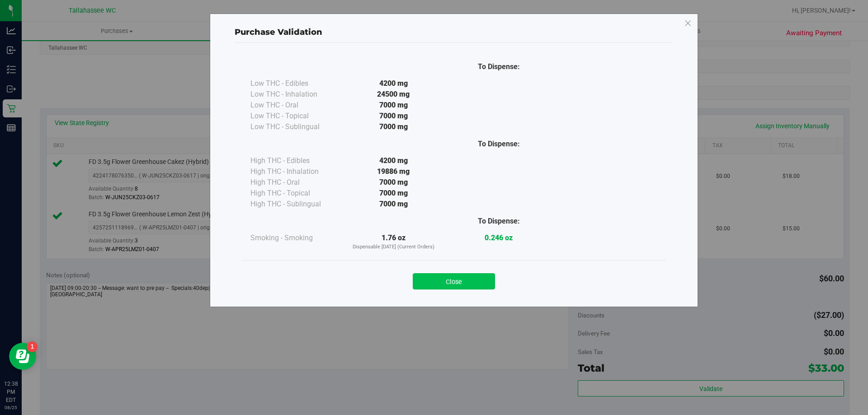  I want to click on div: Low THC - Sublingual, so click(296, 127).